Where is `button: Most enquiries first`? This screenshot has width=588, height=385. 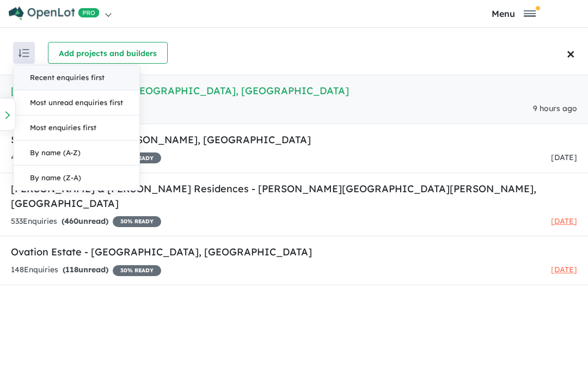
button: Most enquiries first is located at coordinates (76, 128).